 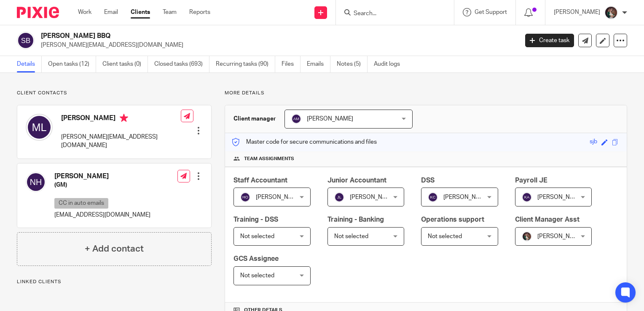 I want to click on a: Open tasks (12), so click(x=72, y=64).